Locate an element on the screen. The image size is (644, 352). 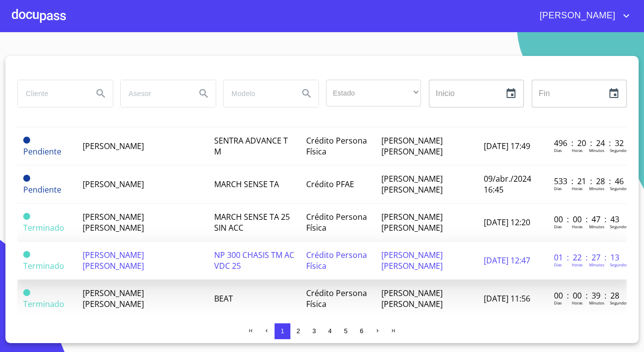
button: 2 is located at coordinates (298, 332).